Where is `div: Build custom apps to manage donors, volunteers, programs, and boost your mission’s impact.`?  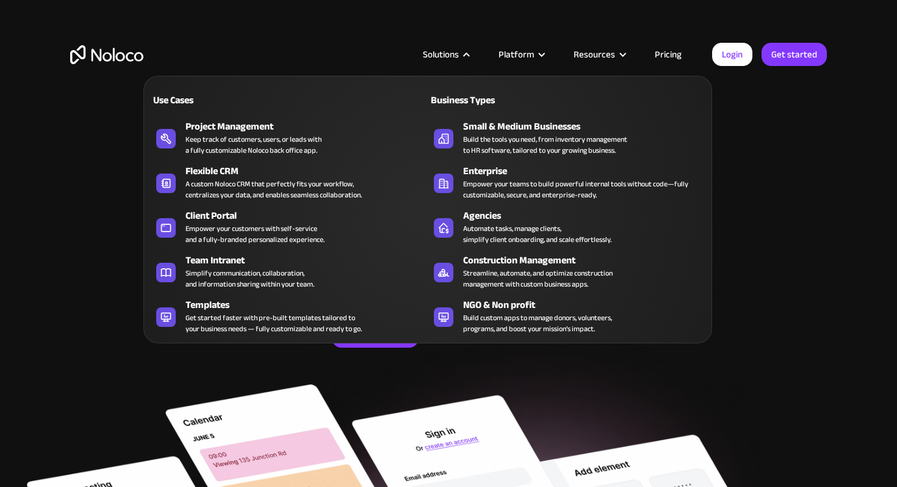 div: Build custom apps to manage donors, volunteers, programs, and boost your mission’s impact. is located at coordinates (538, 323).